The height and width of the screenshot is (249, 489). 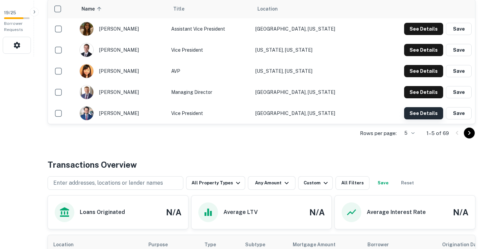 I want to click on span: Borrower, so click(x=378, y=244).